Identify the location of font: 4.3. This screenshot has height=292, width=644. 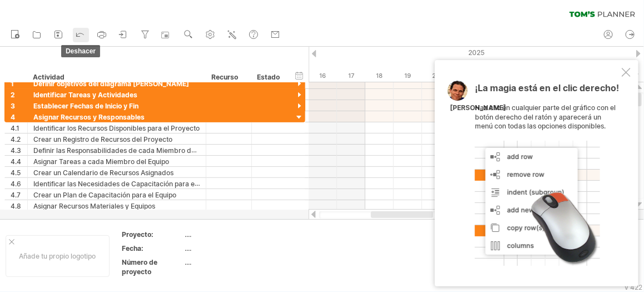
(16, 150).